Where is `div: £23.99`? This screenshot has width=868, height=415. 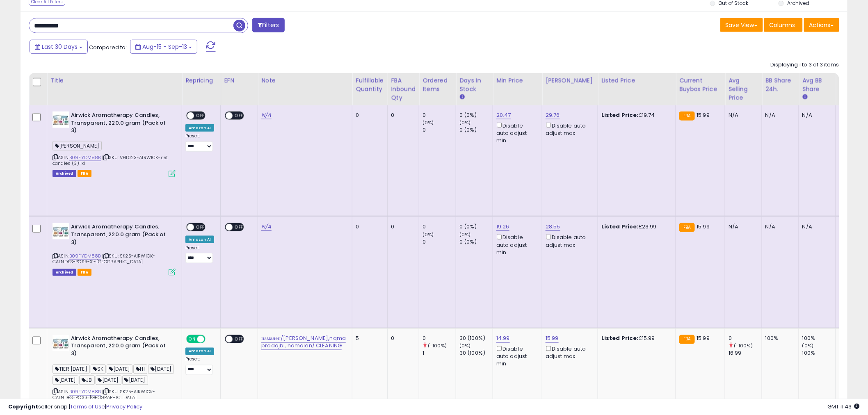
div: £23.99 is located at coordinates (636, 226).